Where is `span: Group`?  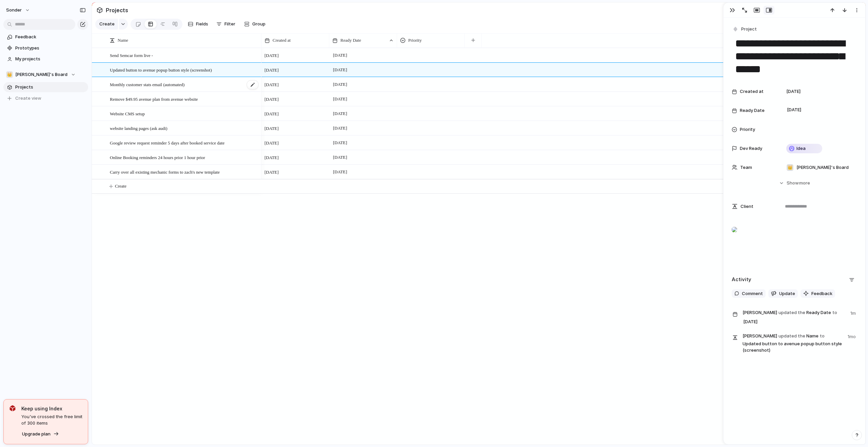
span: Group is located at coordinates (259, 24).